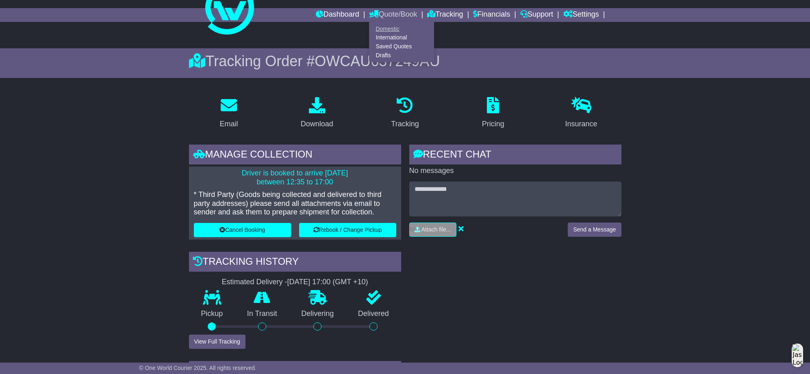  Describe the element at coordinates (402, 42) in the screenshot. I see `div: Quote/Book` at that location.